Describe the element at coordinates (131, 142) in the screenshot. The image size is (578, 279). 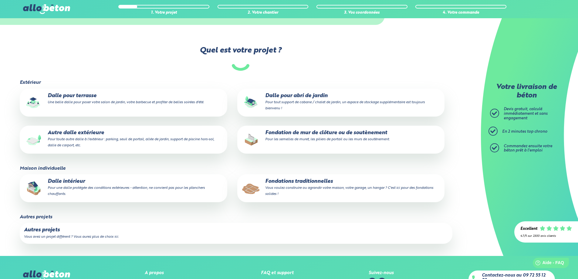
I see `small: Pour toute autre dalle à l'extérieur : parking, seuil de portail, allée de jardin, support de pis...` at that location.